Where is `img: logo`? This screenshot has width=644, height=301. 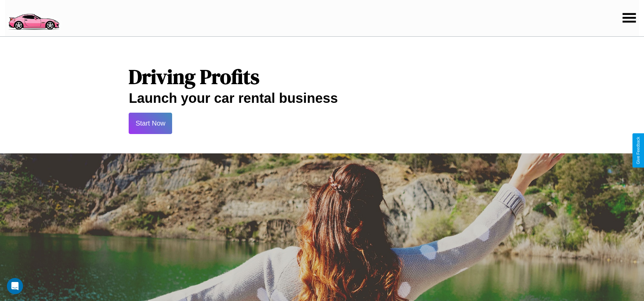
img: logo is located at coordinates (34, 17).